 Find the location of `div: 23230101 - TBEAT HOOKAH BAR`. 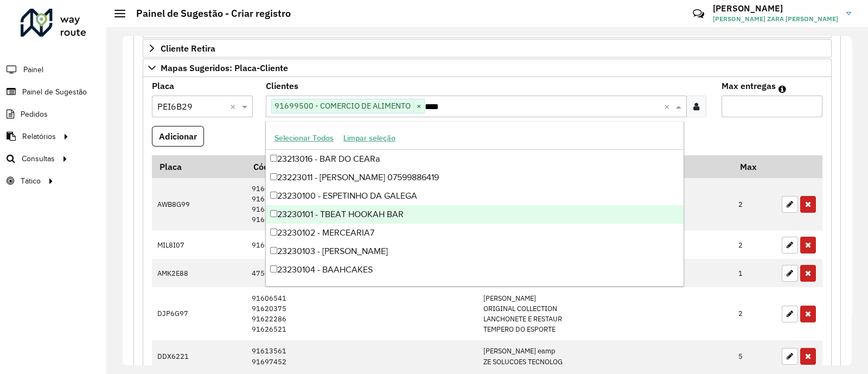

div: 23230101 - TBEAT HOOKAH BAR is located at coordinates (475, 214).